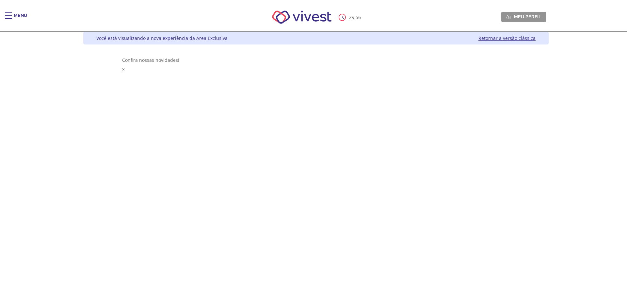 This screenshot has height=298, width=627. I want to click on a: Meu perfil, so click(524, 17).